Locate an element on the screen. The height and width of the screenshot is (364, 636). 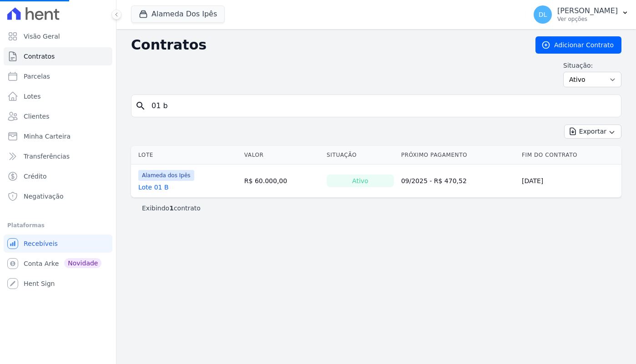
div: Ativo is located at coordinates (360, 181).